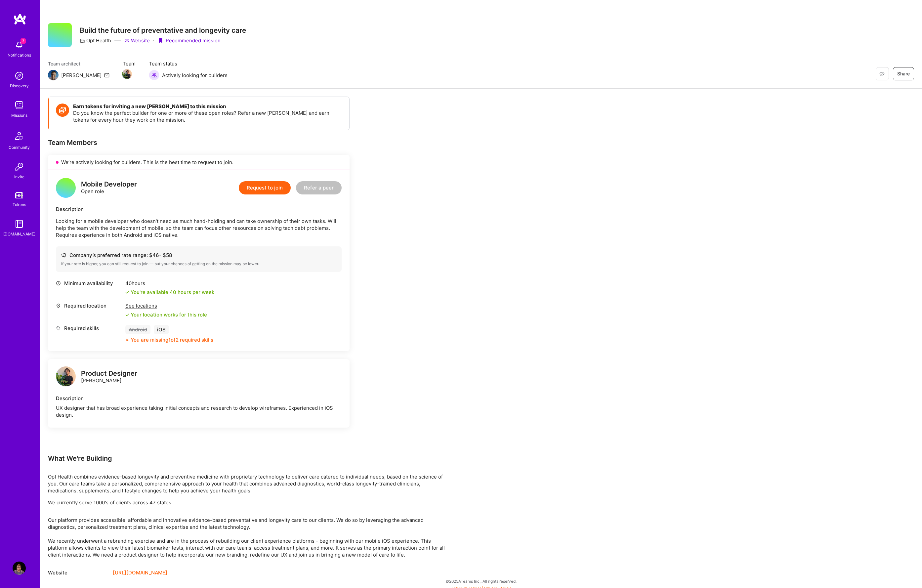 The height and width of the screenshot is (588, 922). Describe the element at coordinates (904, 74) in the screenshot. I see `button: Share` at that location.